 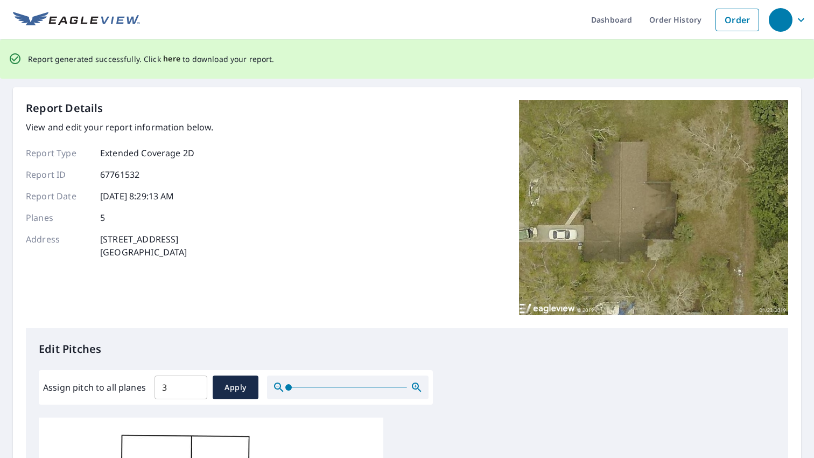 I want to click on p: 5, so click(x=102, y=218).